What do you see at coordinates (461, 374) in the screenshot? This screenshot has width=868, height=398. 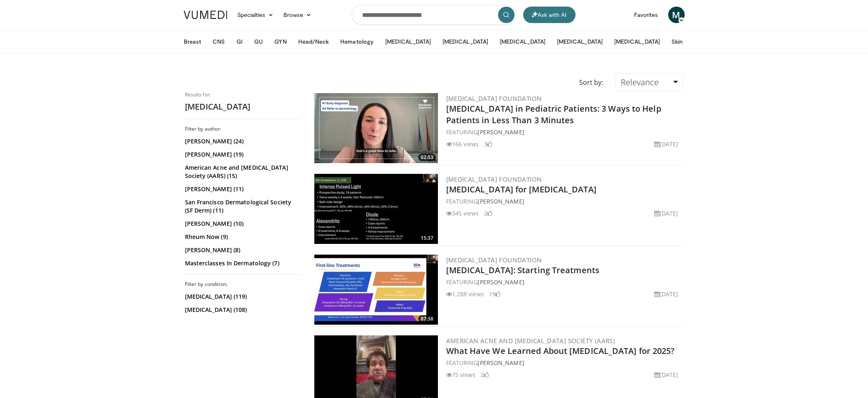 I see `li: 75 views` at bounding box center [461, 374].